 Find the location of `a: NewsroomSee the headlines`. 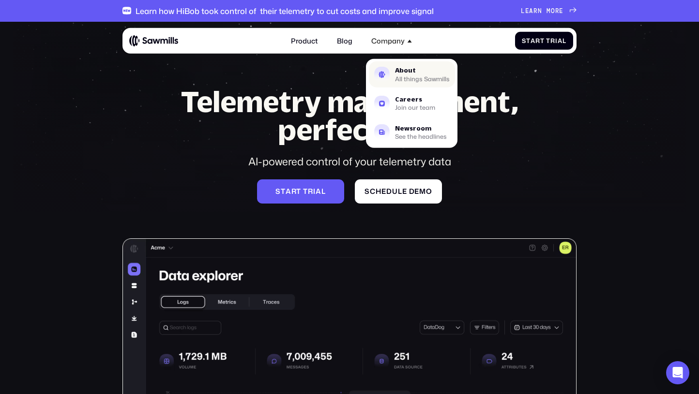

a: NewsroomSee the headlines is located at coordinates (412, 132).